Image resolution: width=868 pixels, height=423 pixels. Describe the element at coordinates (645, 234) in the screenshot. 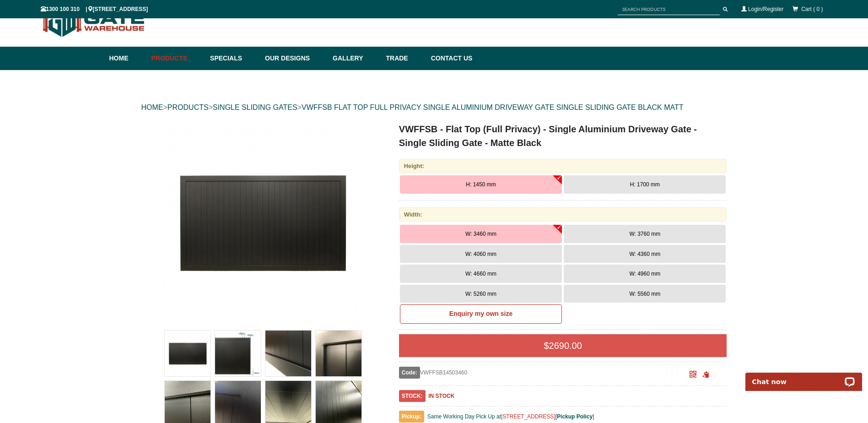

I see `span: W: 3760 mm` at that location.